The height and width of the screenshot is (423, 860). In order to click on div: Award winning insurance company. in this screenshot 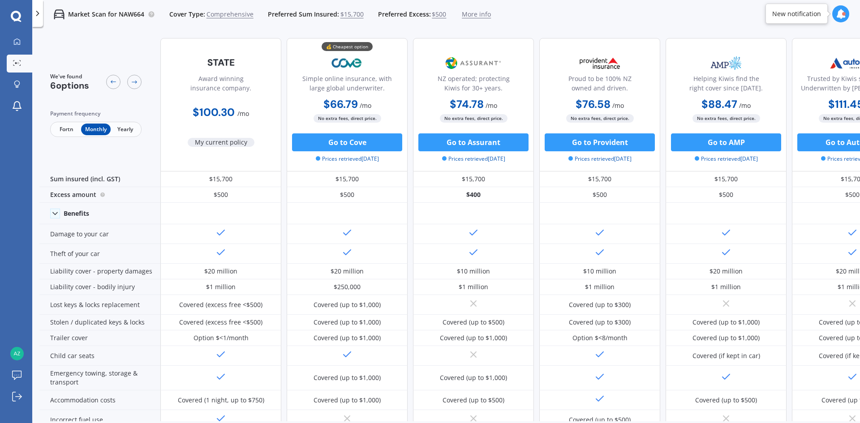, I will do `click(221, 85)`.